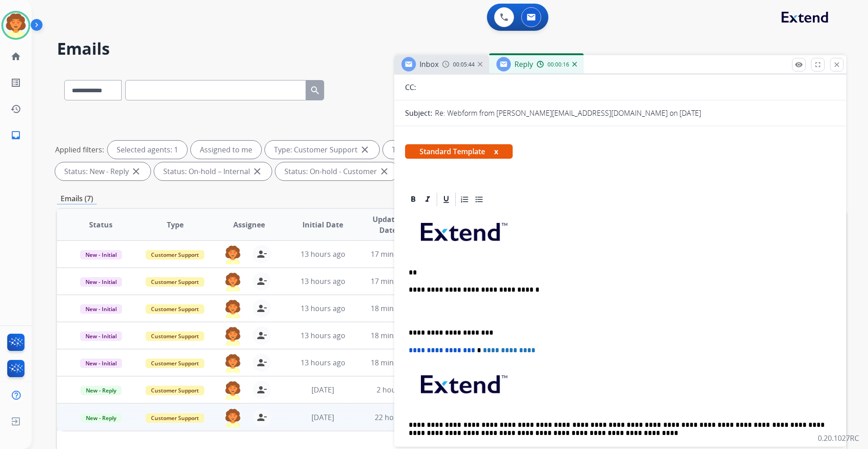 The image size is (868, 449). I want to click on button: x, so click(496, 151).